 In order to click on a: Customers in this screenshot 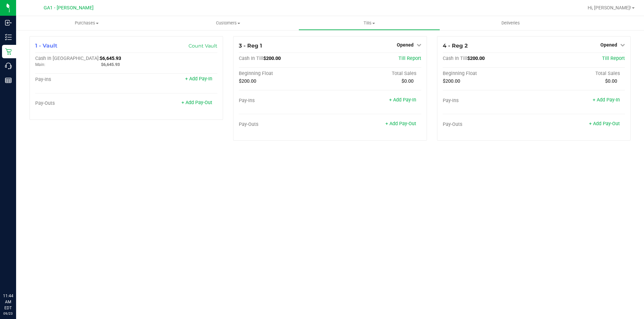, I will do `click(227, 23)`.